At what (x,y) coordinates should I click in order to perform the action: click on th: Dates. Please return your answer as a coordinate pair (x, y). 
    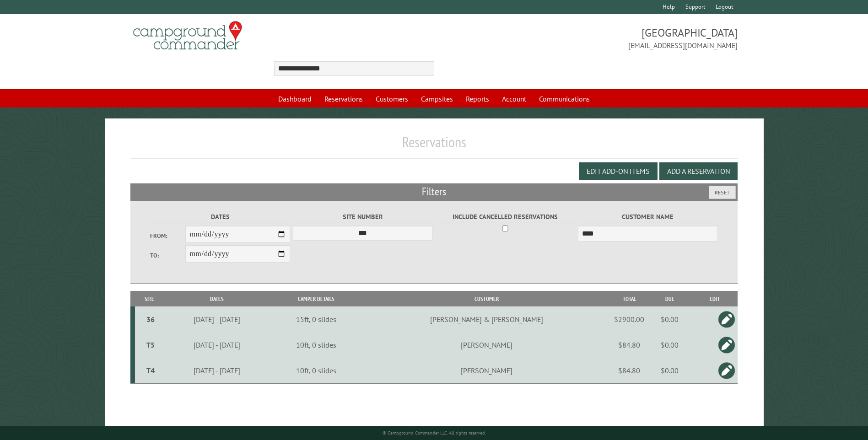
    Looking at the image, I should click on (217, 299).